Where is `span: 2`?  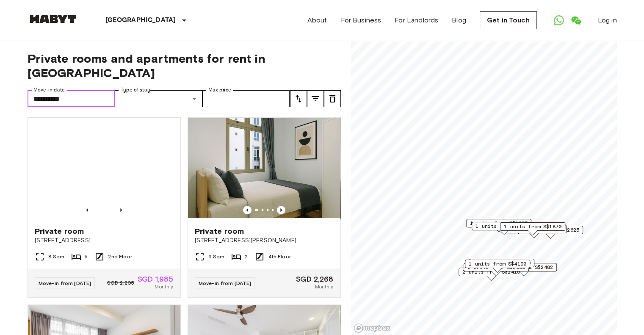
span: 2 is located at coordinates (246, 257).